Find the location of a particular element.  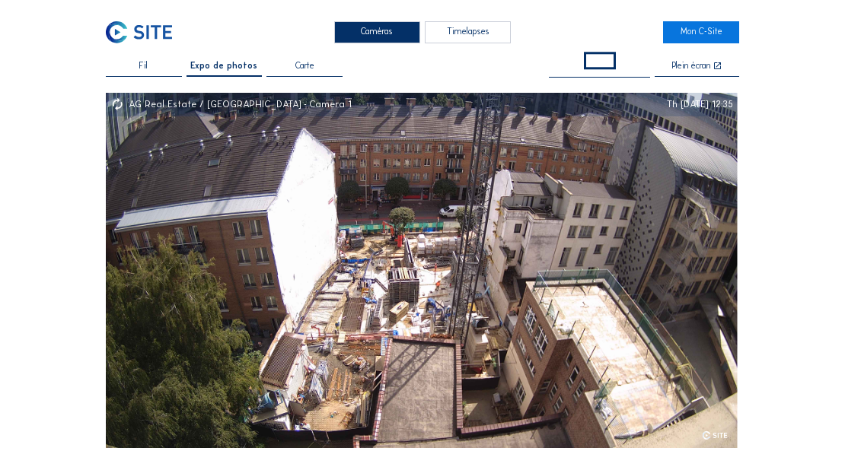

div: Plein écran is located at coordinates (691, 66).